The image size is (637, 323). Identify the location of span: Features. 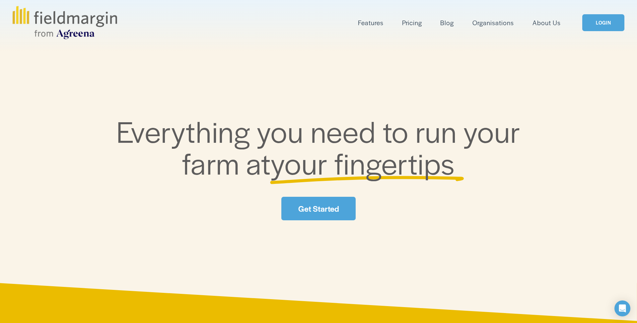
(370, 23).